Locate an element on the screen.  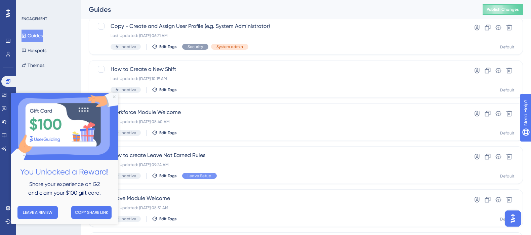
button: Hotspots is located at coordinates (34, 50).